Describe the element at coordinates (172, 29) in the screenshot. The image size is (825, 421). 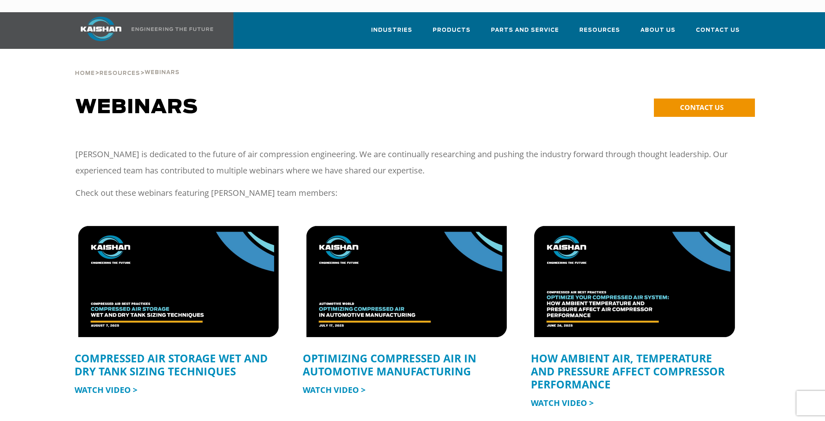
I see `img: Engineering the future` at that location.